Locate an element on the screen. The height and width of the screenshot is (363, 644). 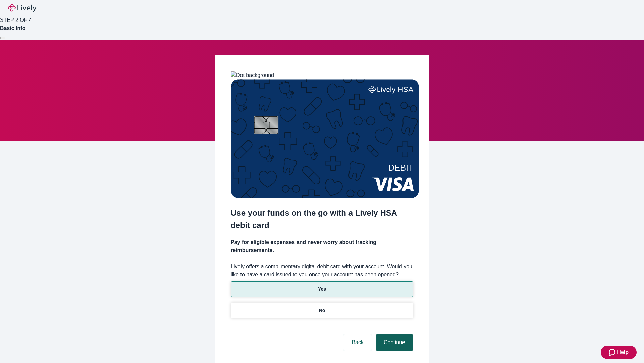
button: Zendesk support iconHelp is located at coordinates (618, 352).